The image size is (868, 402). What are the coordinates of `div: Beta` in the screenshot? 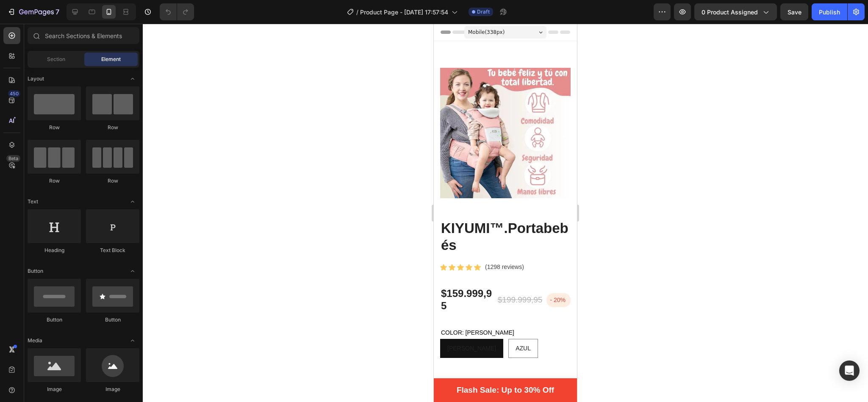 It's located at (13, 158).